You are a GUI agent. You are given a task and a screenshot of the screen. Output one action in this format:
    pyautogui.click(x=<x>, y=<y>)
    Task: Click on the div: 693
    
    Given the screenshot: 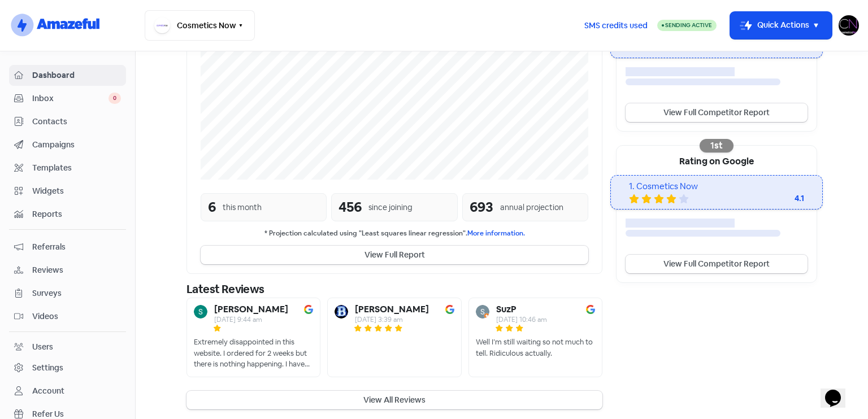 What is the action you would take?
    pyautogui.click(x=481, y=207)
    